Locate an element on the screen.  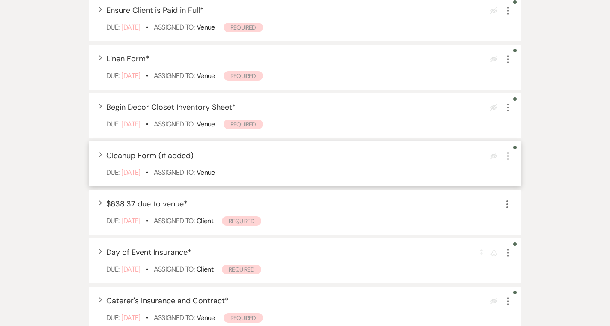
span: Caterer's Insurance and Contract * is located at coordinates (168, 301).